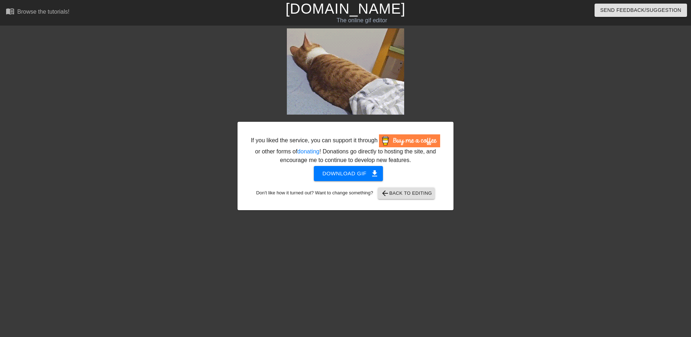 The image size is (691, 337). Describe the element at coordinates (362, 21) in the screenshot. I see `div: The online gif editor` at that location.